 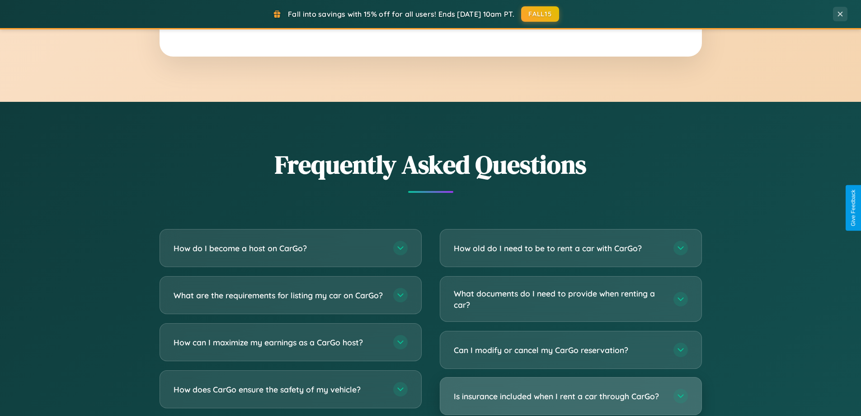 What do you see at coordinates (854, 208) in the screenshot?
I see `div: Give Feedback` at bounding box center [854, 208].